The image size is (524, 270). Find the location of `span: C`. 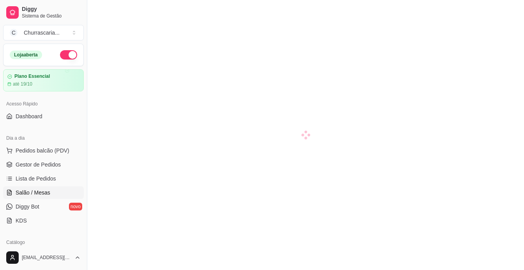

span: C is located at coordinates (14, 33).